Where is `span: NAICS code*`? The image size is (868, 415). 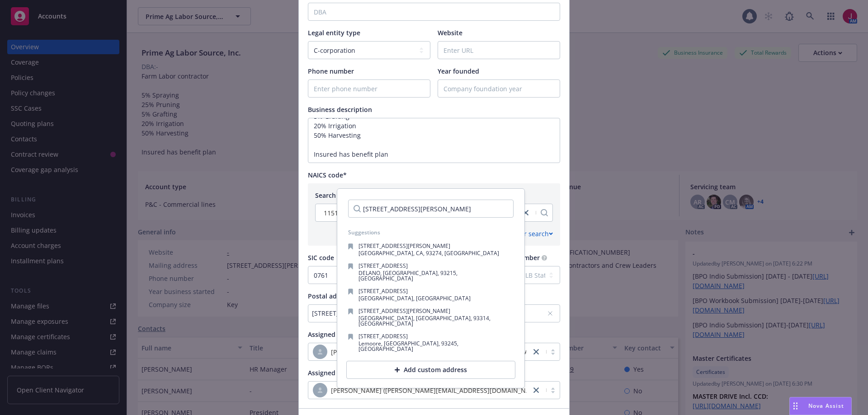 span: NAICS code* is located at coordinates (327, 175).